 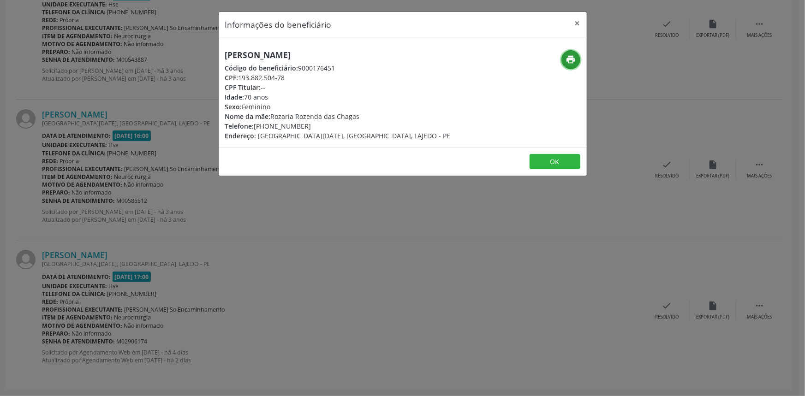 What do you see at coordinates (243, 87) in the screenshot?
I see `span: CPF Titular:` at bounding box center [243, 87].